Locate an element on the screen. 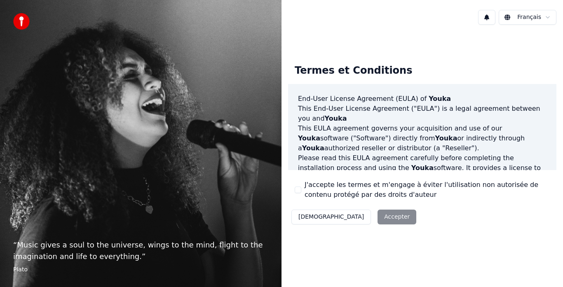 Image resolution: width=563 pixels, height=287 pixels. p: This EULA agreement governs your acquisition and use of our software ("Software") directly from o... is located at coordinates (422, 138).